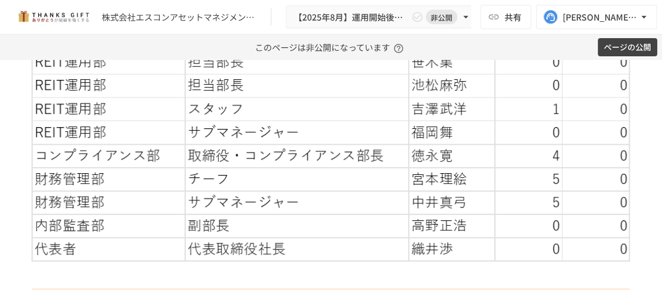 The height and width of the screenshot is (290, 662). What do you see at coordinates (383, 17) in the screenshot?
I see `button: 【2025年8月】運用開始後振り返りミーティング非公開` at bounding box center [383, 17].